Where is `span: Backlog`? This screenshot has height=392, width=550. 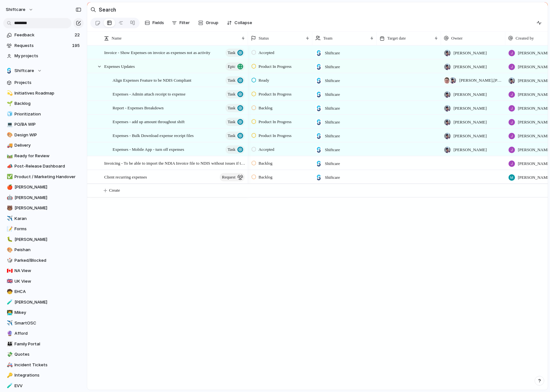
span: Backlog is located at coordinates (265, 108).